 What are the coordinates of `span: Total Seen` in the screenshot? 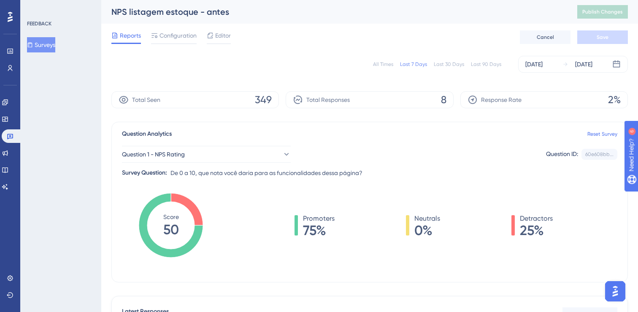 It's located at (146, 100).